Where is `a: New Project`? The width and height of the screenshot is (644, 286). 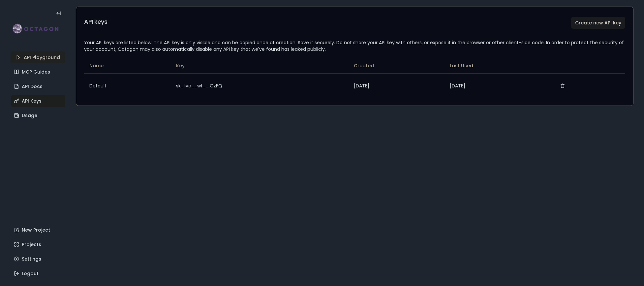 a: New Project is located at coordinates (39, 230).